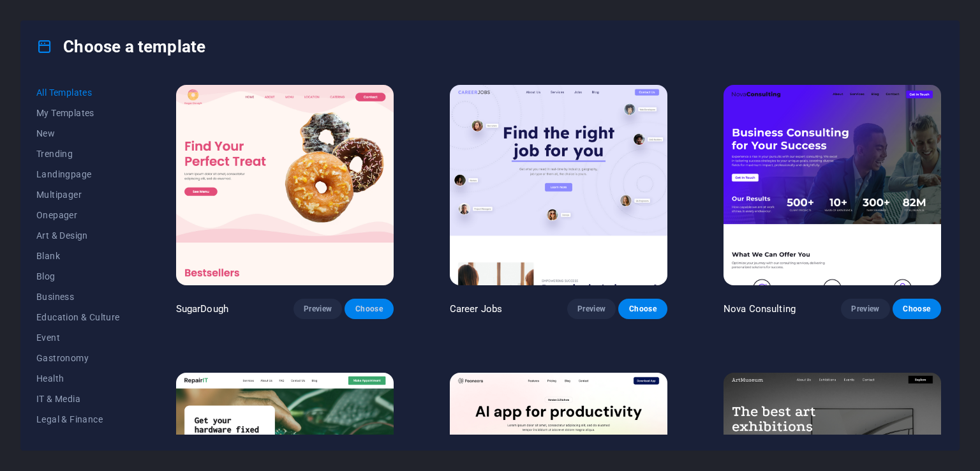  I want to click on button: IT & Media, so click(78, 399).